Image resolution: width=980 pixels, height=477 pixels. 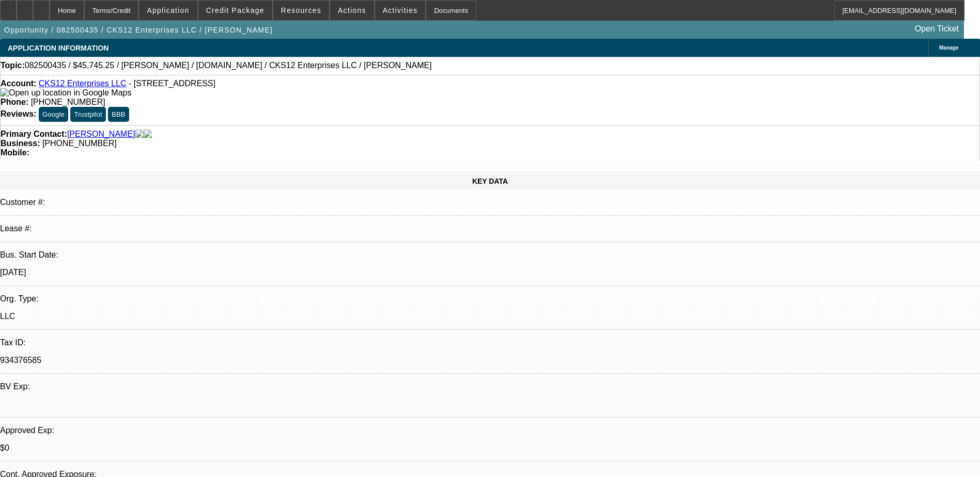 I want to click on strong: Primary Contact:, so click(x=33, y=135).